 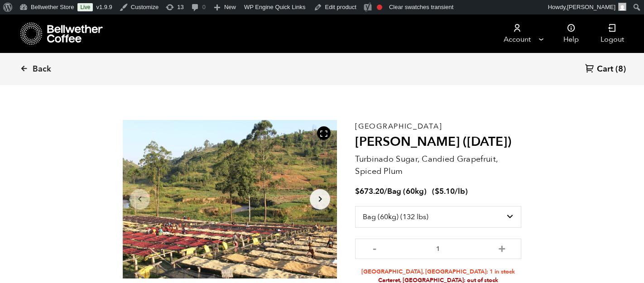 I want to click on span: Back, so click(x=42, y=69).